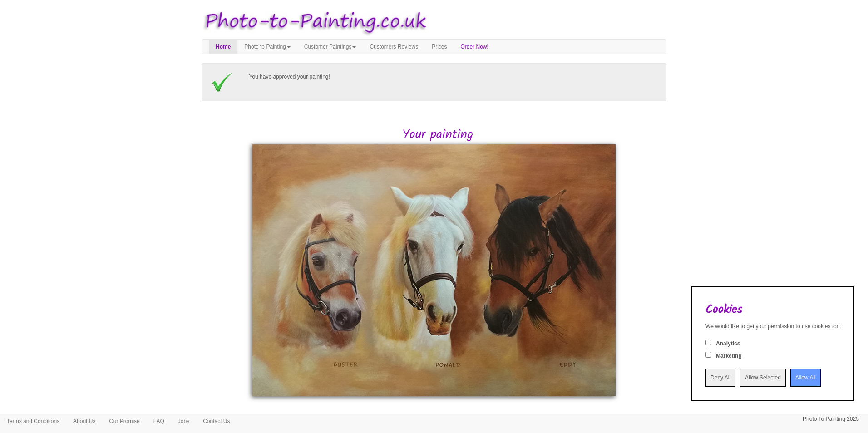  What do you see at coordinates (773, 326) in the screenshot?
I see `div: We would like to get your permission to use cookies for:` at bounding box center [773, 326].